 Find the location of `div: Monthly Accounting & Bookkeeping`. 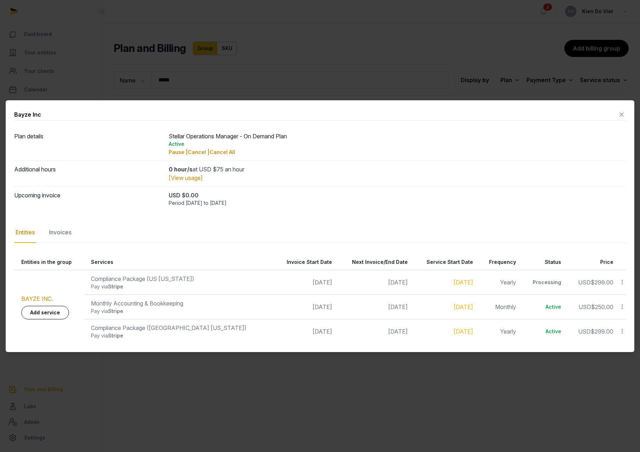

div: Monthly Accounting & Bookkeeping is located at coordinates (179, 303).